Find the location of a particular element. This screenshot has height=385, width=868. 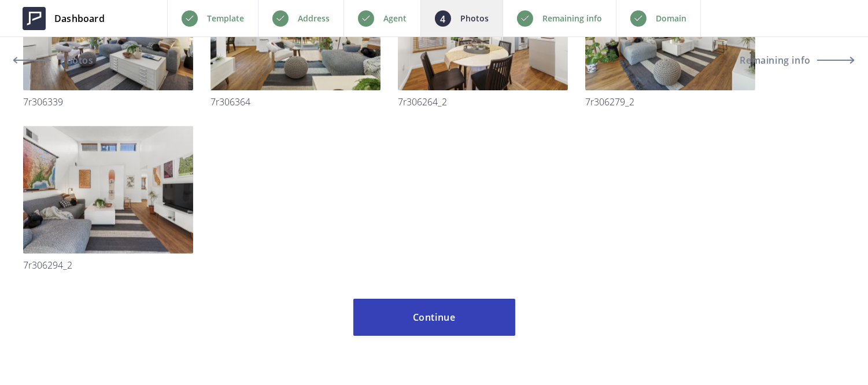

p: Agent is located at coordinates (395, 19).